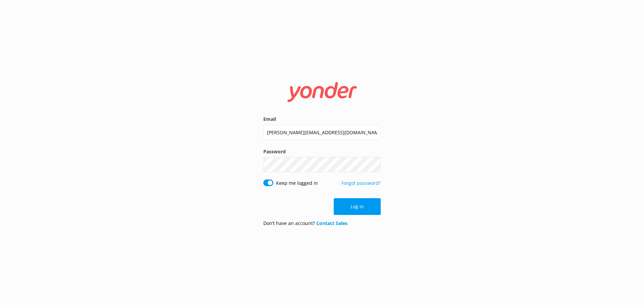 The image size is (644, 305). Describe the element at coordinates (361, 183) in the screenshot. I see `a: Forgot password?` at that location.